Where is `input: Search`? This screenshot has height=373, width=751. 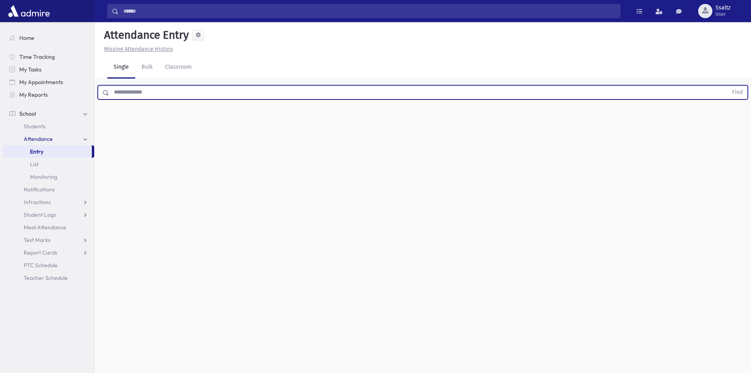 input: Search is located at coordinates (370, 11).